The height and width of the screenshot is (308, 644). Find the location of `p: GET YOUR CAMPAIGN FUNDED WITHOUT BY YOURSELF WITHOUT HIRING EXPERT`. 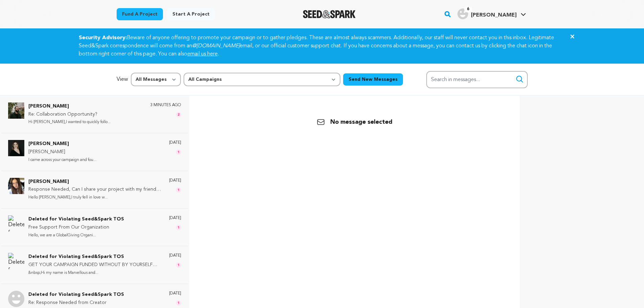

p: GET YOUR CAMPAIGN FUNDED WITHOUT BY YOURSELF WITHOUT HIRING EXPERT is located at coordinates (96, 265).